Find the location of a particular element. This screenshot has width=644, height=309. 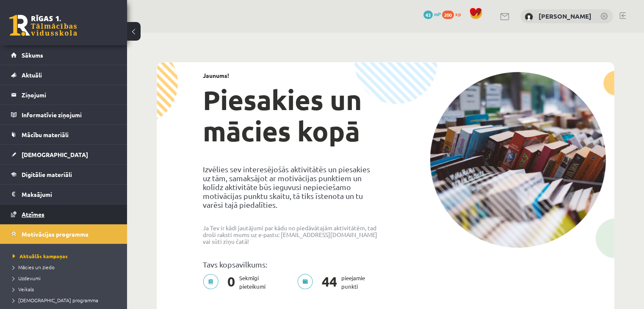

span: Atzīmes is located at coordinates (33, 214).